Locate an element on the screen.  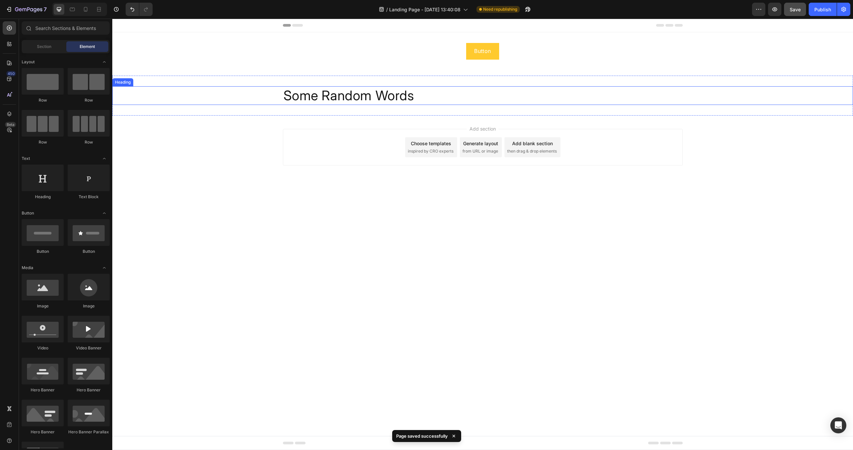
span: Text is located at coordinates (26, 159).